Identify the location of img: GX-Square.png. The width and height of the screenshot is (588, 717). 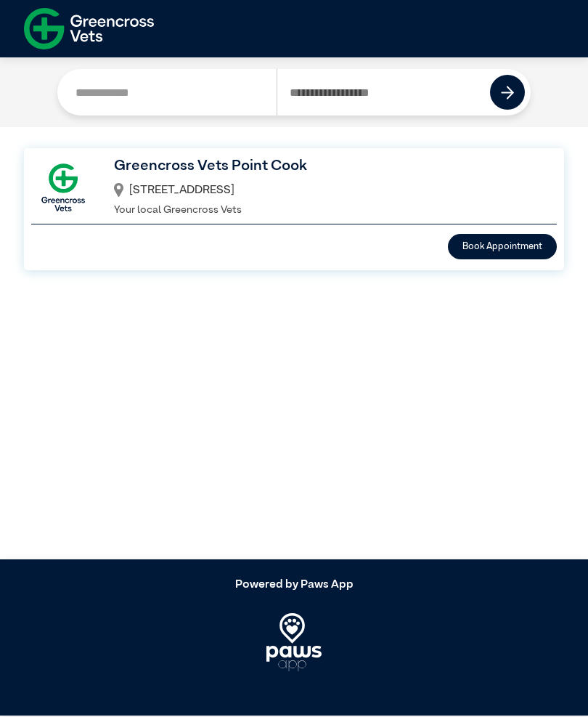
(63, 187).